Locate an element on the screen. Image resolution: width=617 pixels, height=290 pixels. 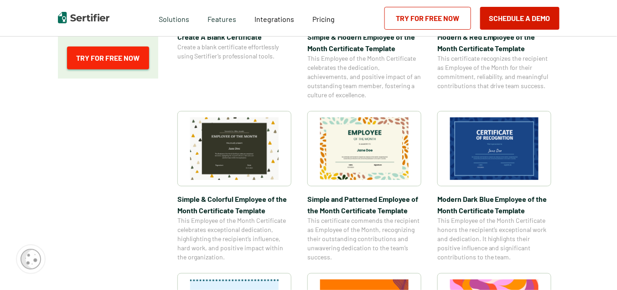
span: Modern & Red Employee of the Month Certificate Template is located at coordinates (495, 42).